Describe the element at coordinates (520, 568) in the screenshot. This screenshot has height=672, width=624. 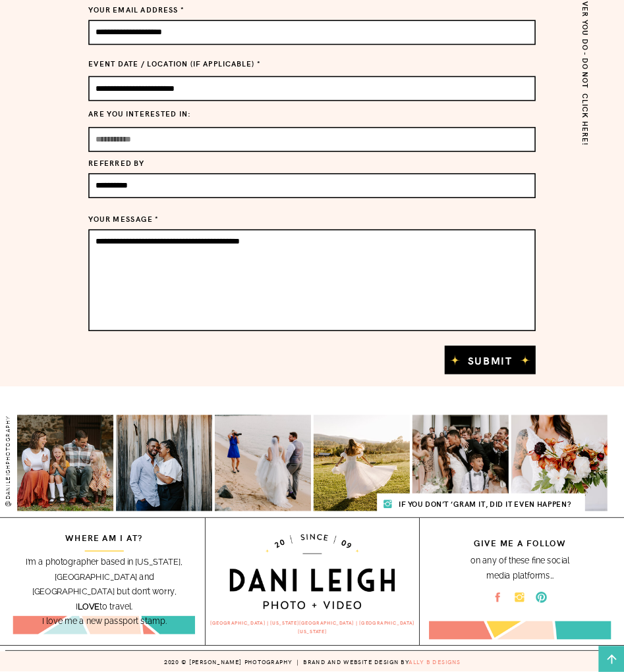
I see `p: on any of these fine social media platforms…` at that location.